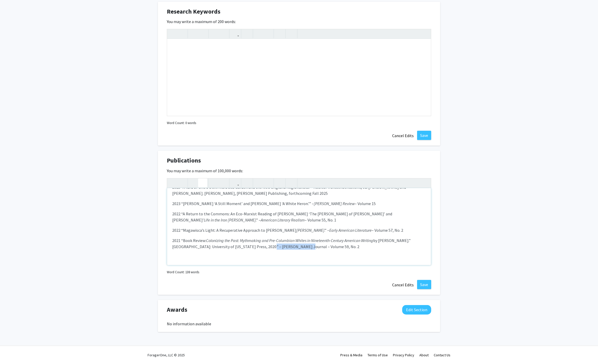 This screenshot has height=364, width=598. I want to click on small: Word Count: 0 words, so click(181, 123).